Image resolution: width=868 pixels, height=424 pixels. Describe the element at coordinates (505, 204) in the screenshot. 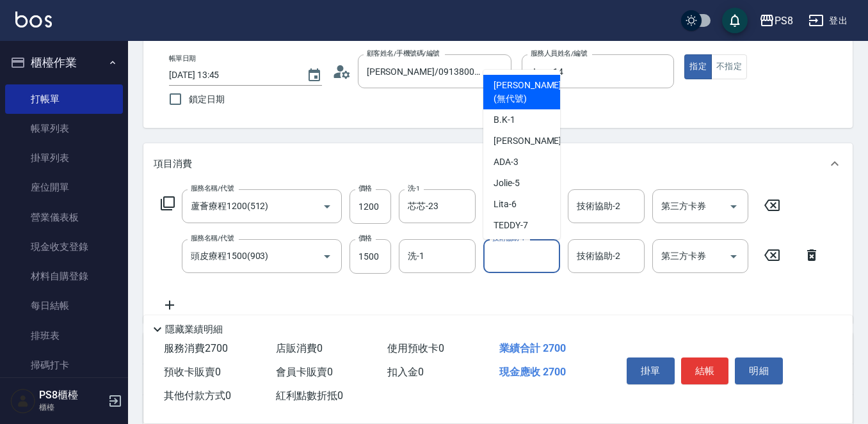

I see `span: Lita -6` at that location.